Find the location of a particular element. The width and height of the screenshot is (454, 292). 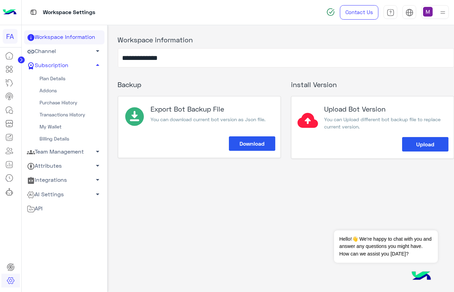

a: Transactions History is located at coordinates (64, 114).